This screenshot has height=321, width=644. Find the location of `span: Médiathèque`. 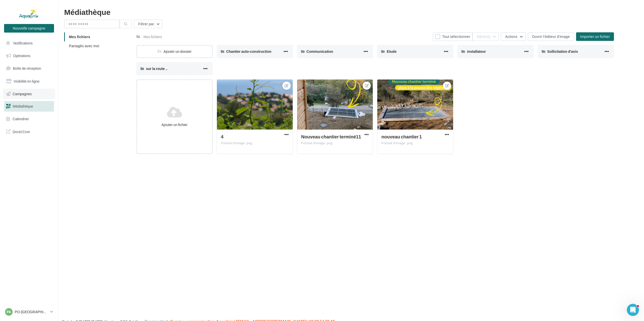

span: Médiathèque is located at coordinates (23, 106).